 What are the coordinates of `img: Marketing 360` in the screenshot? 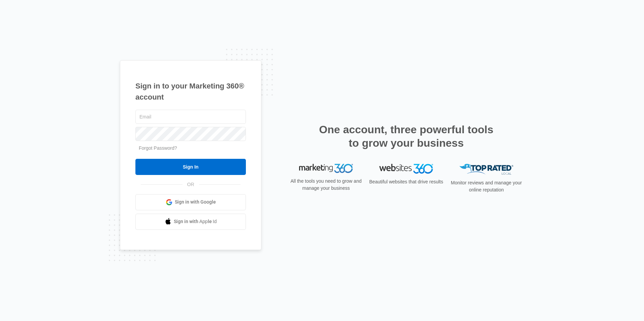 It's located at (326, 169).